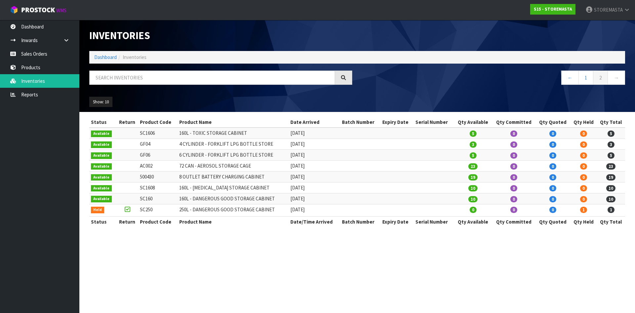 The height and width of the screenshot is (313, 635). I want to click on td: 6 CYLINDER - FORKLIFT LPG BOTTLE STORE, so click(233, 155).